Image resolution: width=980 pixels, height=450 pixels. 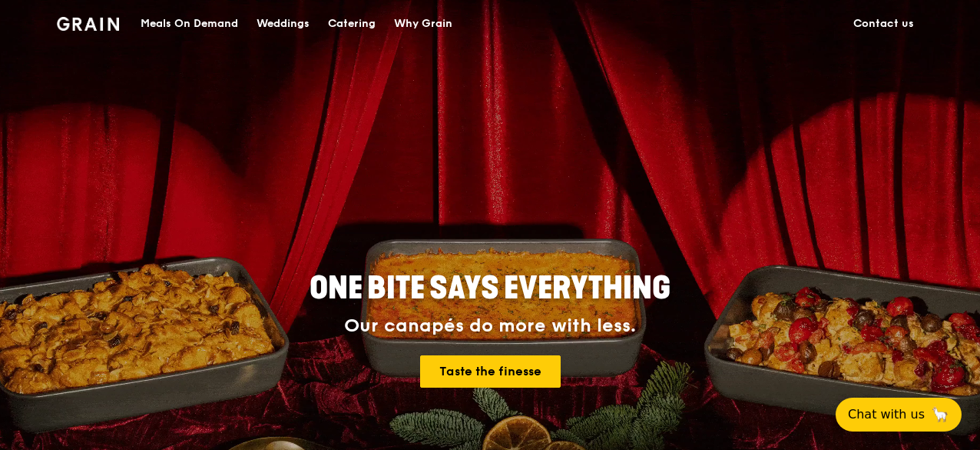 What do you see at coordinates (189, 24) in the screenshot?
I see `div: Meals On Demand` at bounding box center [189, 24].